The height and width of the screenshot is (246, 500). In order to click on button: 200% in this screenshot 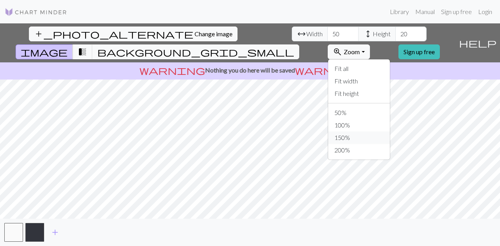, I will do `click(359, 150)`.